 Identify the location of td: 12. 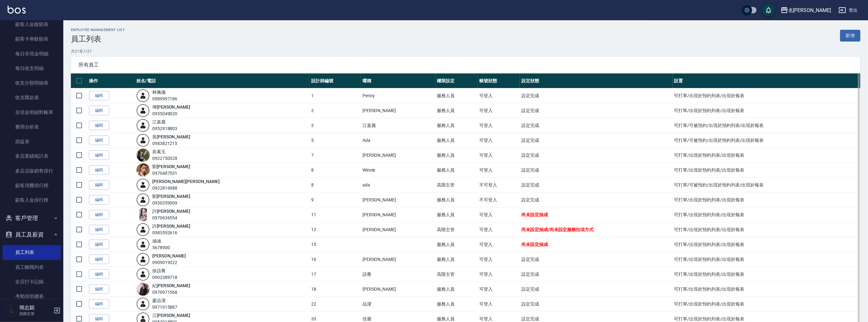
(335, 230).